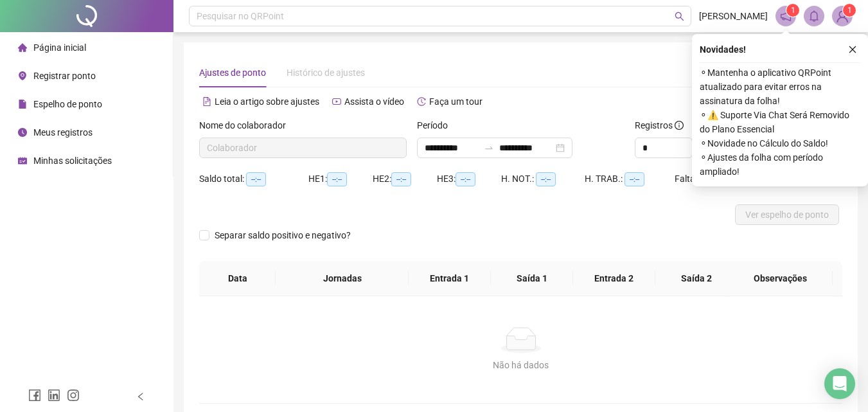  I want to click on span: Meus registros, so click(63, 133).